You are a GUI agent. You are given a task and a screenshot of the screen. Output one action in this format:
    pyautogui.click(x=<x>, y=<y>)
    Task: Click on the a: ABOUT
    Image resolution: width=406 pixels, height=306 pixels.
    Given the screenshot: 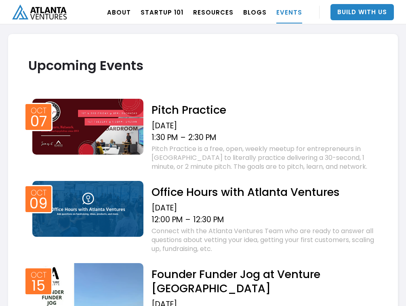 What is the action you would take?
    pyautogui.click(x=119, y=12)
    